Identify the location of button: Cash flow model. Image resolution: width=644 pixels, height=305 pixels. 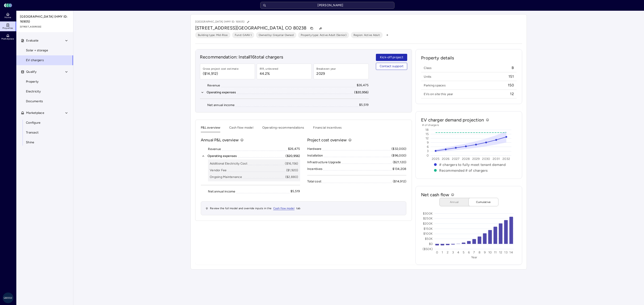
(241, 129).